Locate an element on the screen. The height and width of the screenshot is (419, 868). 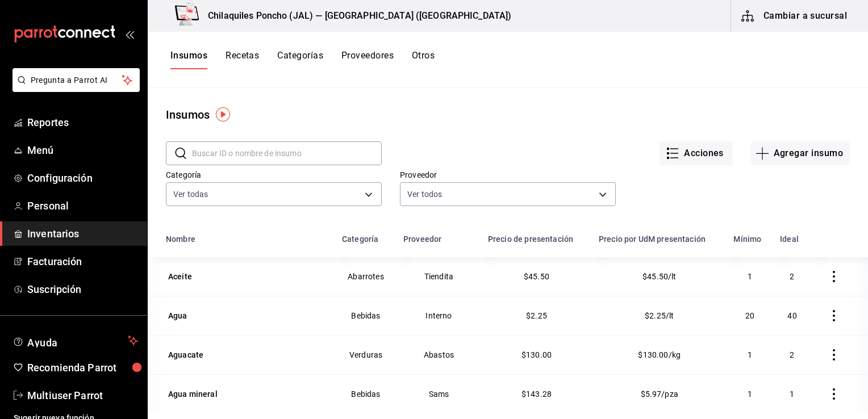
div: Agua mineral is located at coordinates (192, 394).